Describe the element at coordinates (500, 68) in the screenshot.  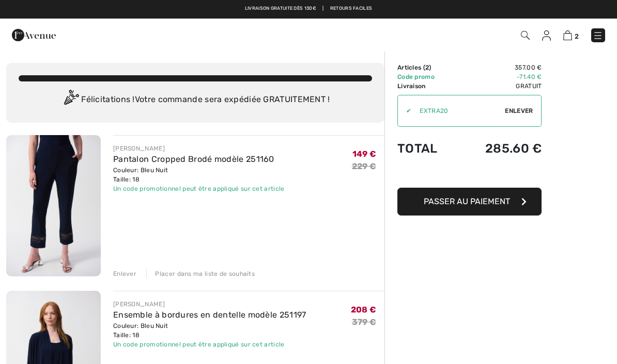
I see `td: 357.00 €` at that location.